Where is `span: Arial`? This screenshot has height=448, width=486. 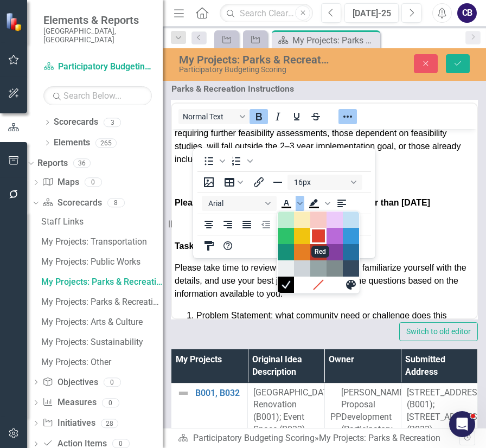 span: Arial is located at coordinates (235, 203).